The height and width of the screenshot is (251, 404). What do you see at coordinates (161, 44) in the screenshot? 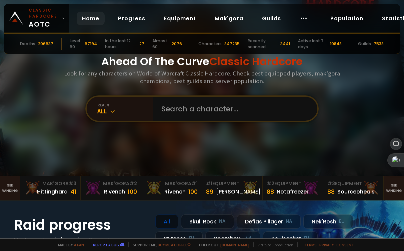
I see `div: Almost 60` at bounding box center [161, 44].